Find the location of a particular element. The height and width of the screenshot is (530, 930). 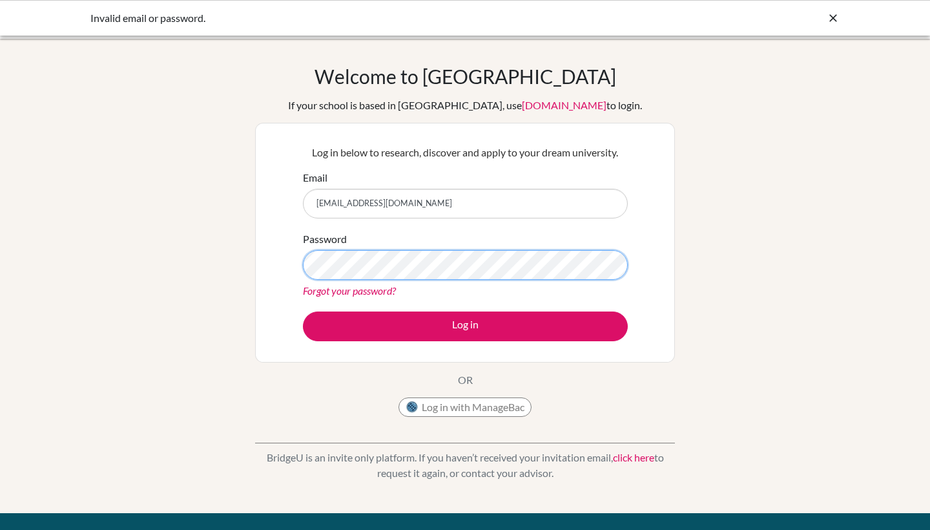

label: Password is located at coordinates (325, 239).